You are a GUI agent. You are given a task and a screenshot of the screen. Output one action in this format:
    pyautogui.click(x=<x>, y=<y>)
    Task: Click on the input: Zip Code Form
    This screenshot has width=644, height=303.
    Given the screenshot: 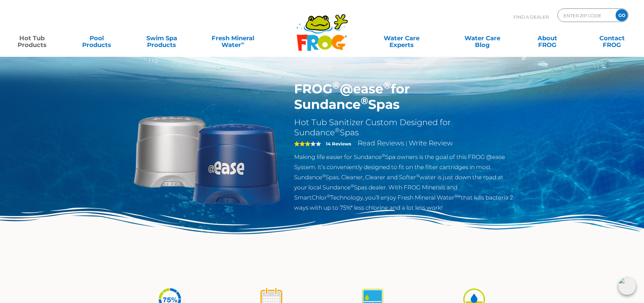 What is the action you would take?
    pyautogui.click(x=586, y=15)
    